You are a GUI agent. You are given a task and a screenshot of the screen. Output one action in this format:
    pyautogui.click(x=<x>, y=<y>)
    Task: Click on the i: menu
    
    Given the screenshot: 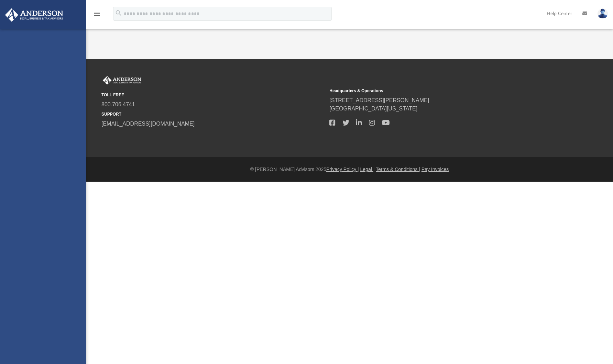 What is the action you would take?
    pyautogui.click(x=97, y=14)
    